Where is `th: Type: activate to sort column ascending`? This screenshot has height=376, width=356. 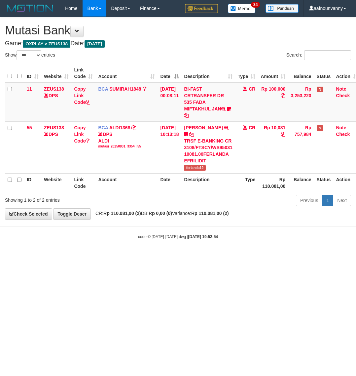 th: Type: activate to sort column ascending is located at coordinates (247, 73).